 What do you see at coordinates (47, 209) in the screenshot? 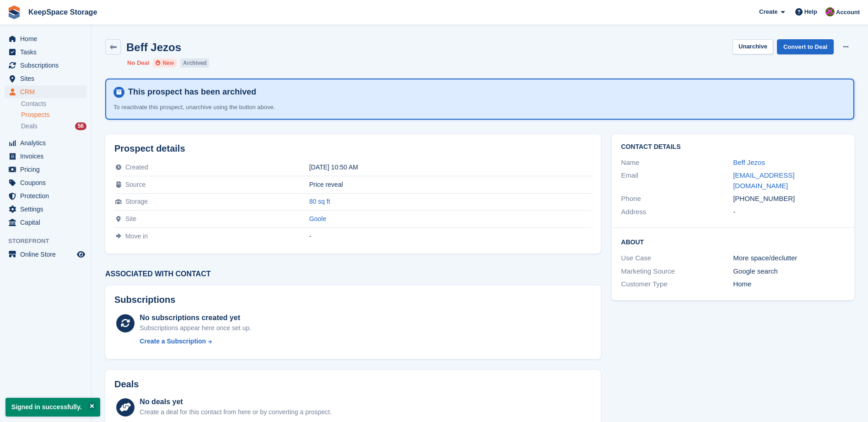
I see `span: Settings` at bounding box center [47, 209].